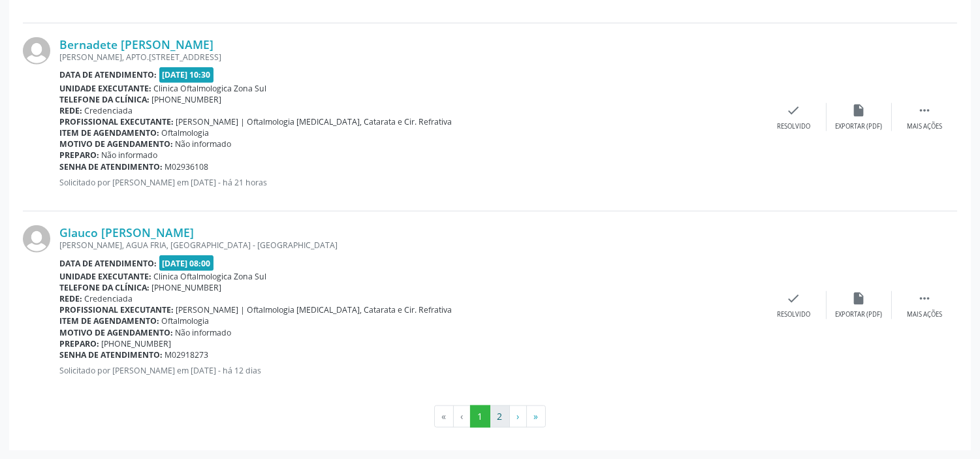 This screenshot has width=980, height=459. What do you see at coordinates (536, 416) in the screenshot?
I see `button: Go to last page` at bounding box center [536, 416].